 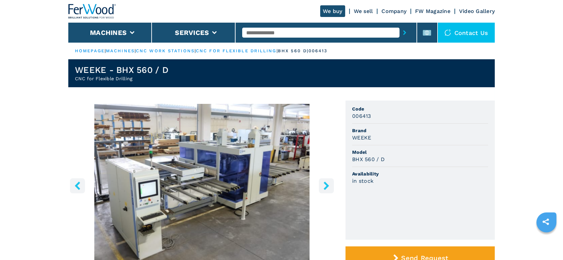 I want to click on h1: WEEKE - BHX 560 / D, so click(x=122, y=70).